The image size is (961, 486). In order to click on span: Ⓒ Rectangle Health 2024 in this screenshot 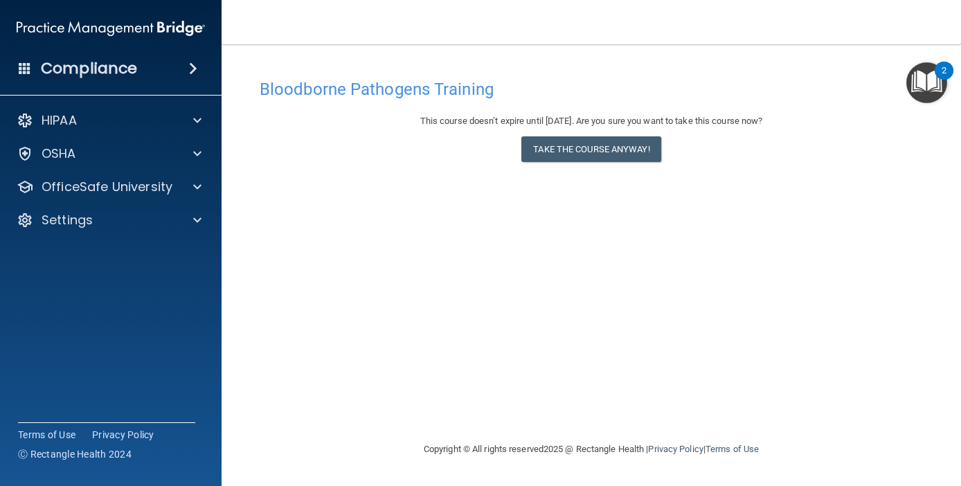, I will do `click(75, 454)`.